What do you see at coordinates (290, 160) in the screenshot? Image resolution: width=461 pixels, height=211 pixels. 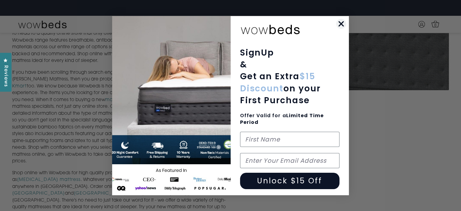 I see `input: Enter Your Email Address` at bounding box center [290, 160].